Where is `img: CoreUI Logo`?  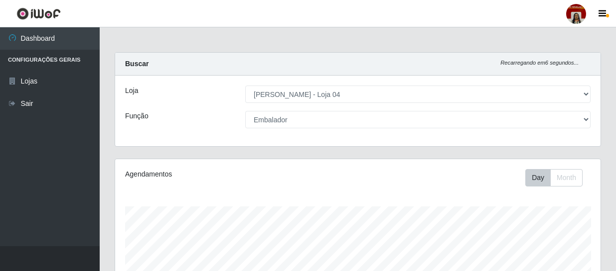
img: CoreUI Logo is located at coordinates (38, 13).